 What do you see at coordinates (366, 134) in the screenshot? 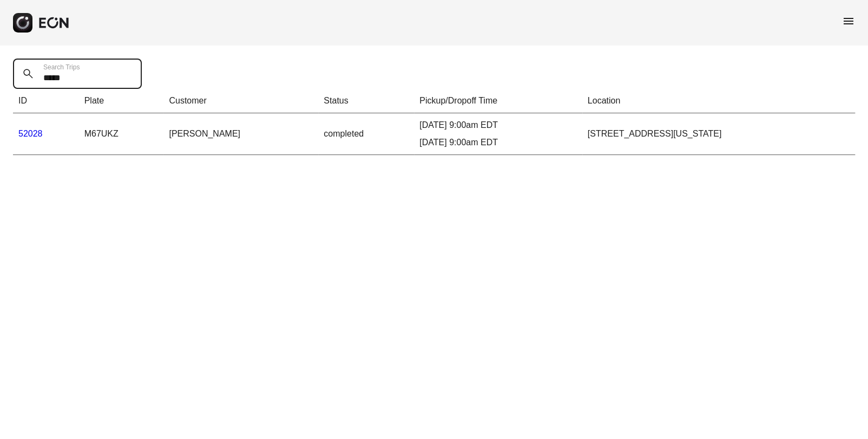
I see `td: completed` at bounding box center [366, 134].